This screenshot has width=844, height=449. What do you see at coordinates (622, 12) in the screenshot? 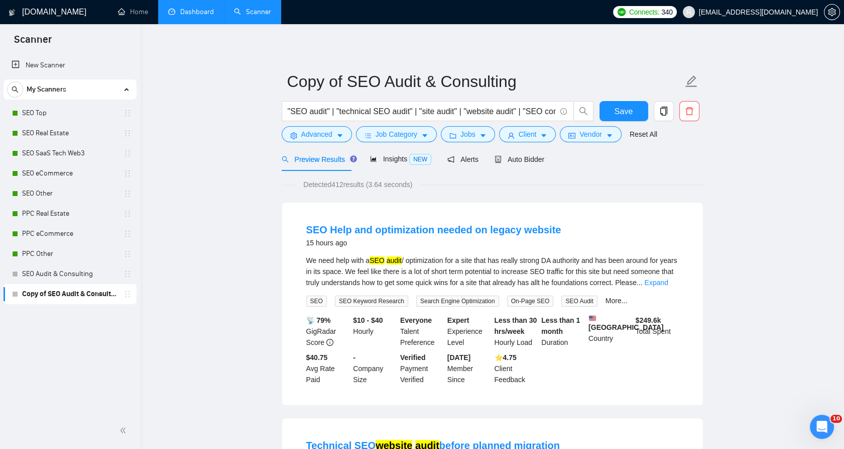
I see `img: upwork-logo.png` at bounding box center [622, 12].